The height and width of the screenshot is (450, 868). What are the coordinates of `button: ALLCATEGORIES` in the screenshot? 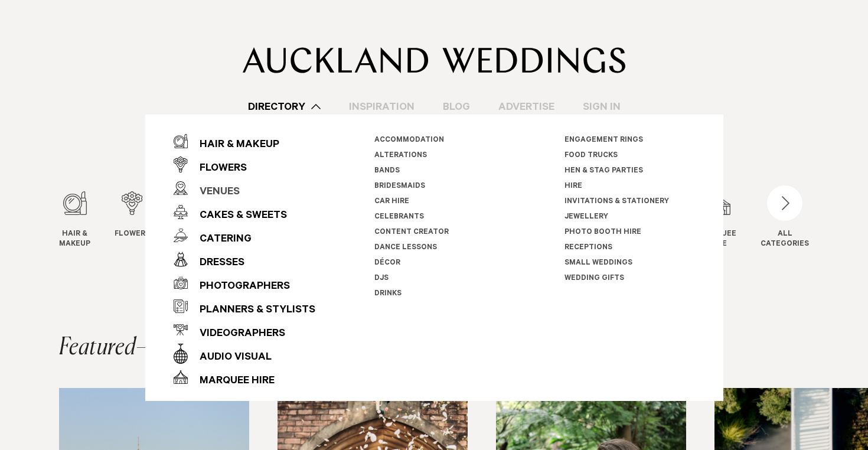 It's located at (785, 219).